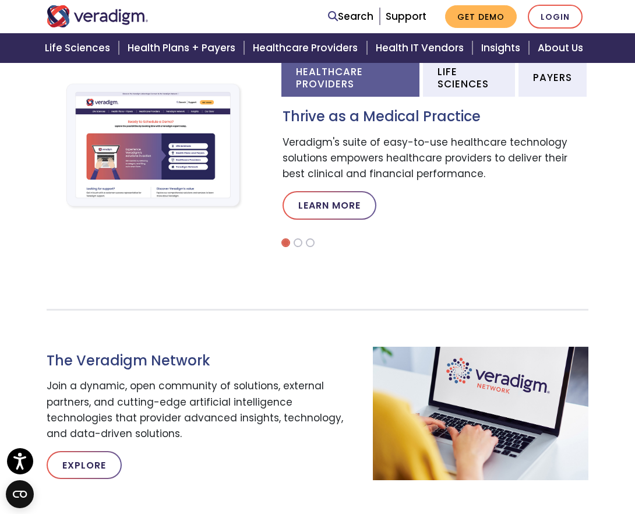 This screenshot has height=514, width=635. What do you see at coordinates (201, 361) in the screenshot?
I see `h3: The Veradigm Network` at bounding box center [201, 361].